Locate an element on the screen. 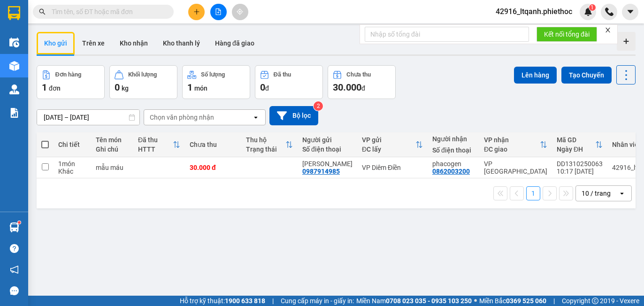  button: caret-down is located at coordinates (630, 11).